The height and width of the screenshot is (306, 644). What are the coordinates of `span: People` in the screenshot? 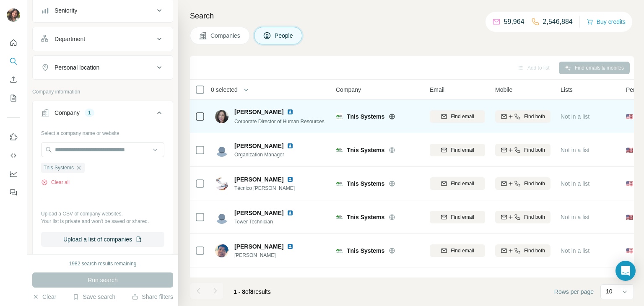 It's located at (284, 36).